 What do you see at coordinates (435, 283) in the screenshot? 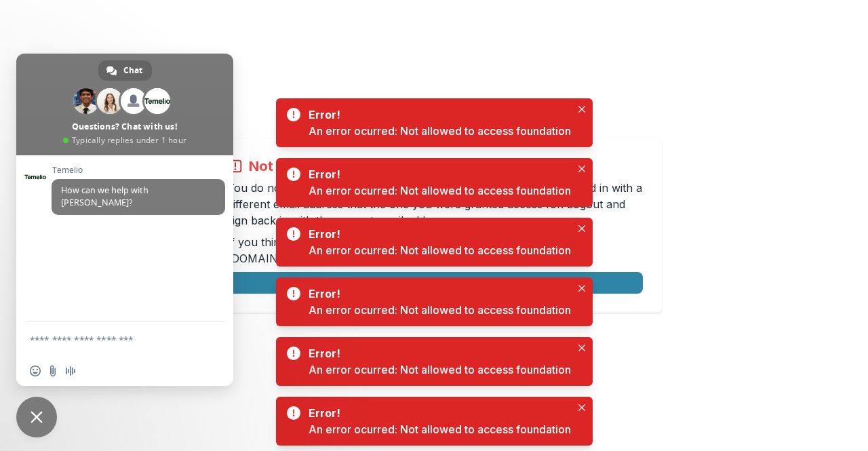
I see `button: Logout` at bounding box center [435, 283].